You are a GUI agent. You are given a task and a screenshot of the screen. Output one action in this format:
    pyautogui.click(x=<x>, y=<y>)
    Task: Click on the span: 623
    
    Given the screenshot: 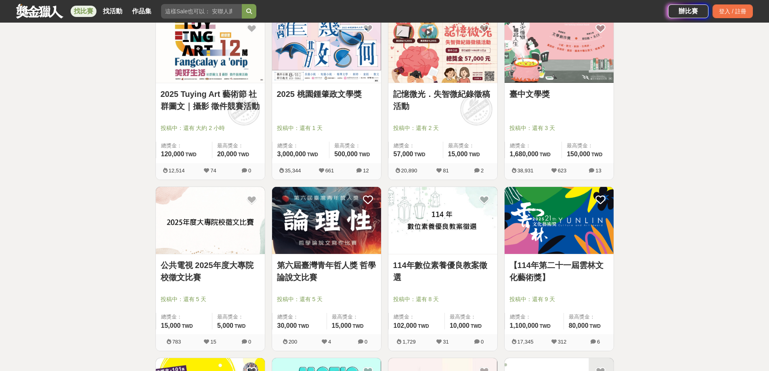 What is the action you would take?
    pyautogui.click(x=562, y=170)
    